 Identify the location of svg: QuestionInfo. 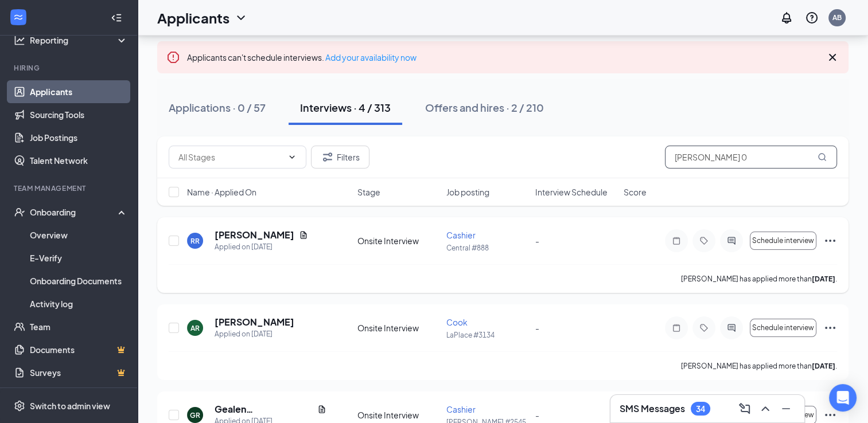
(812, 18).